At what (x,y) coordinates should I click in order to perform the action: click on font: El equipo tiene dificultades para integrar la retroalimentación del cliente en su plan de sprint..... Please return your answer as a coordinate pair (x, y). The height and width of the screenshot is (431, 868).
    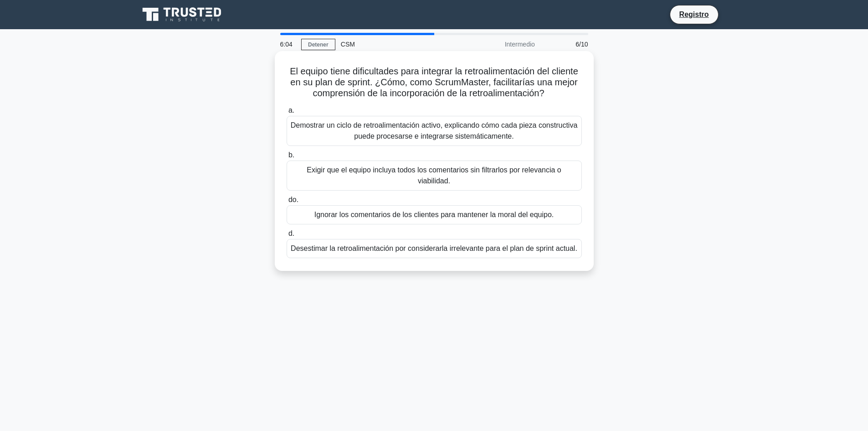
    Looking at the image, I should click on (434, 82).